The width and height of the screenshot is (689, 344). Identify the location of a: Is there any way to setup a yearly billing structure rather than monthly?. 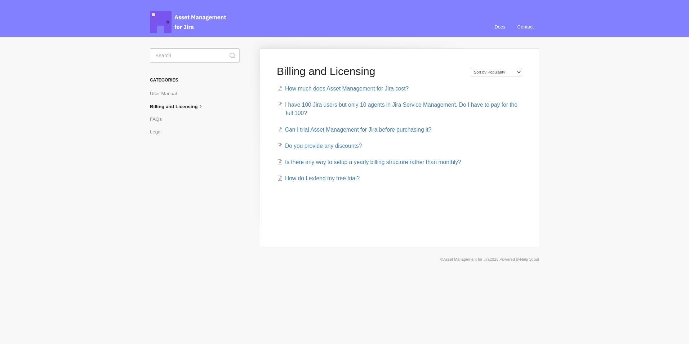
(369, 162).